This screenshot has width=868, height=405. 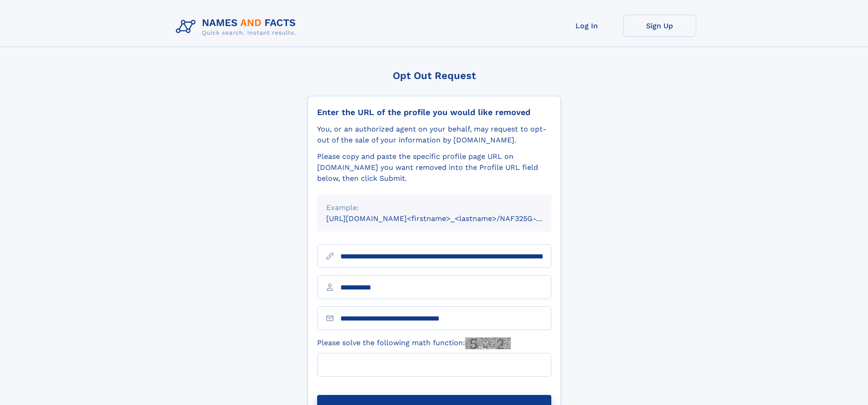 I want to click on a: Log In, so click(x=587, y=26).